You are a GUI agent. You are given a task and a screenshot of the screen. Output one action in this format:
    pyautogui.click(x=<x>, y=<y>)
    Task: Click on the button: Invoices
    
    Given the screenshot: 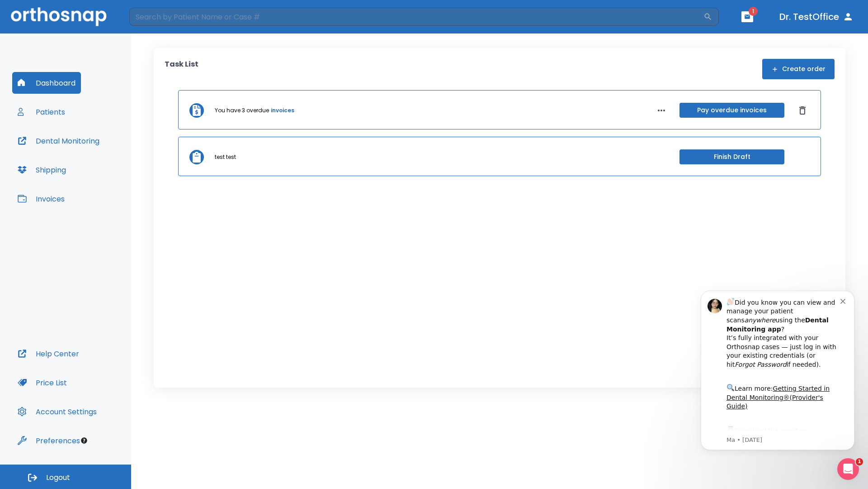 What is the action you would take?
    pyautogui.click(x=41, y=199)
    